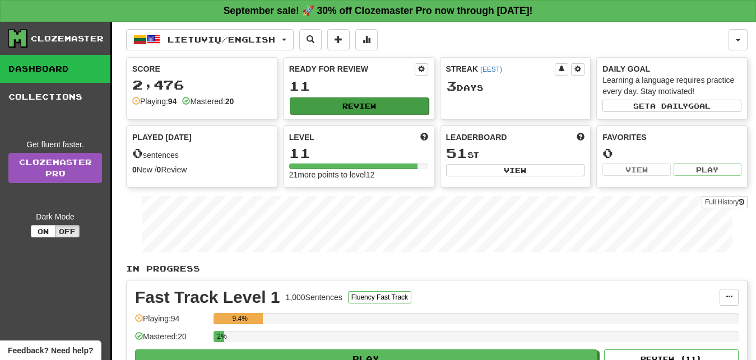 The height and width of the screenshot is (360, 756). Describe the element at coordinates (208, 101) in the screenshot. I see `div: Mastered:` at that location.